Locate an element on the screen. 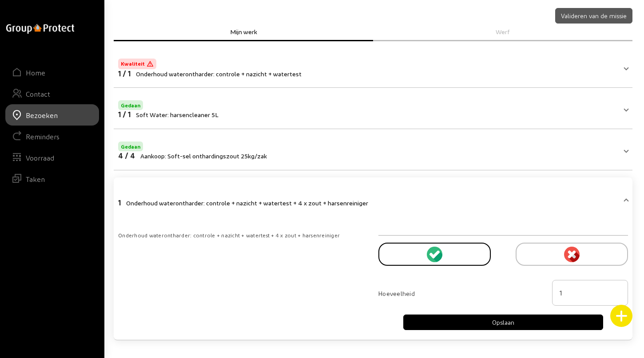 This screenshot has width=644, height=358. div: 1Onderhoud waterontharder: controle + nazicht + watertest + 4 x zout + harsenreiniger is located at coordinates (373, 277).